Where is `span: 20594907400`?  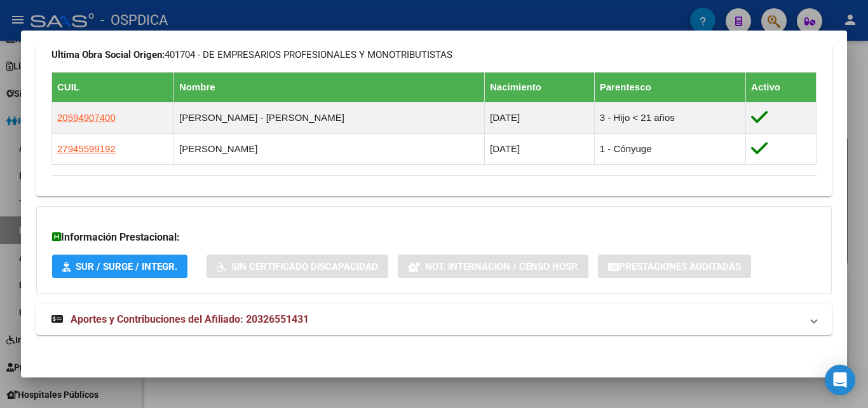
span: 20594907400 is located at coordinates (86, 117).